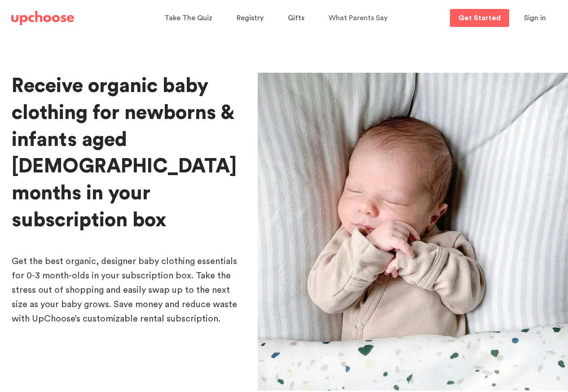 This screenshot has height=392, width=568. I want to click on span: Take The Quiz, so click(188, 18).